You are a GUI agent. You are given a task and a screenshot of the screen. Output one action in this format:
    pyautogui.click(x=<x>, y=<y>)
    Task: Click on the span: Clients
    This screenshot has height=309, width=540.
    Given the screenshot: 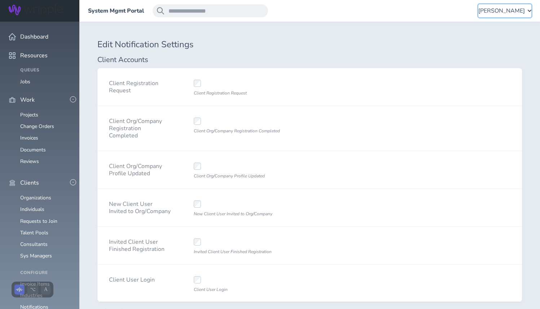 What is the action you would take?
    pyautogui.click(x=30, y=183)
    